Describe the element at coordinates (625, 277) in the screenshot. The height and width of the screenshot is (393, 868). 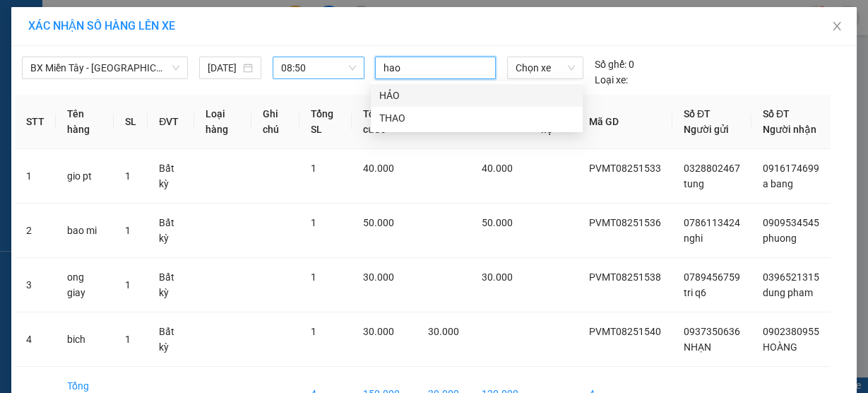
I see `span: PVMT08251538` at that location.